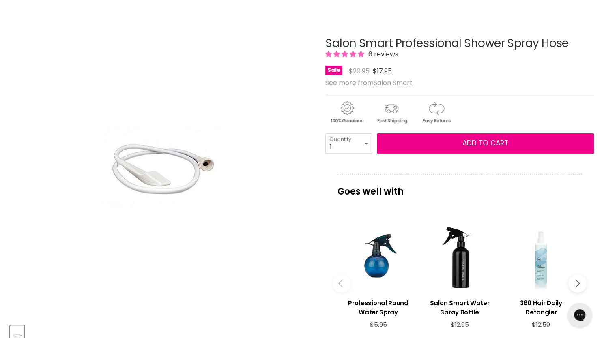 This screenshot has height=338, width=604. What do you see at coordinates (436, 112) in the screenshot?
I see `img: returns.gif` at bounding box center [436, 112].